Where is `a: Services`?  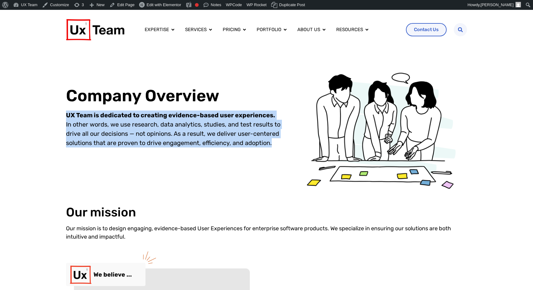
a: Services is located at coordinates (196, 30).